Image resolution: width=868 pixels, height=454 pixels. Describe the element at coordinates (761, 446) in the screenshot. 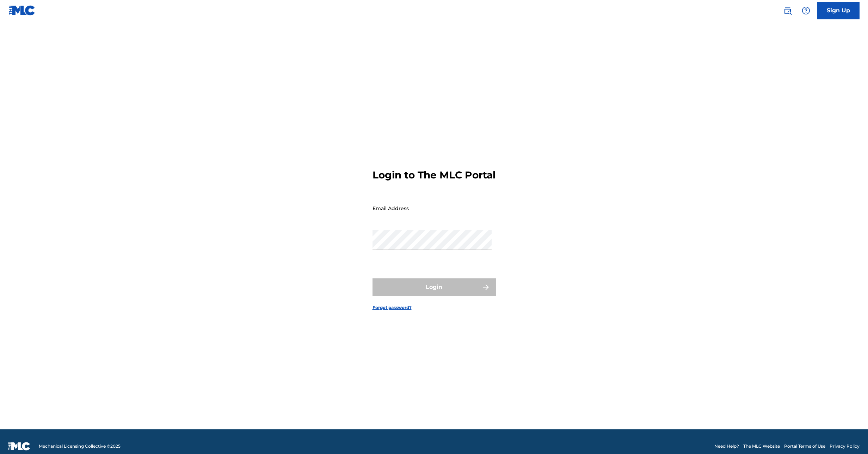

I see `a: The MLC Website` at that location.